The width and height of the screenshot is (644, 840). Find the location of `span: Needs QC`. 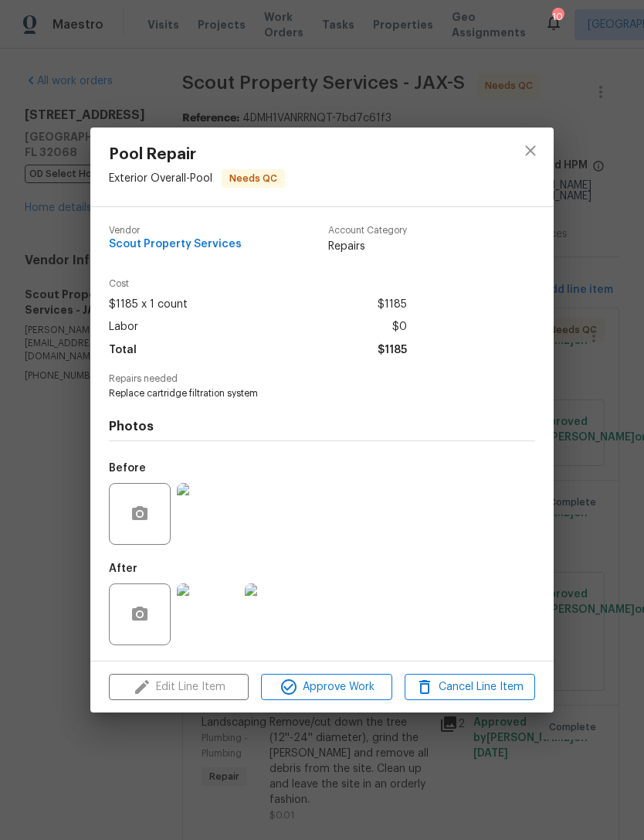

span: Needs QC is located at coordinates (253, 179).